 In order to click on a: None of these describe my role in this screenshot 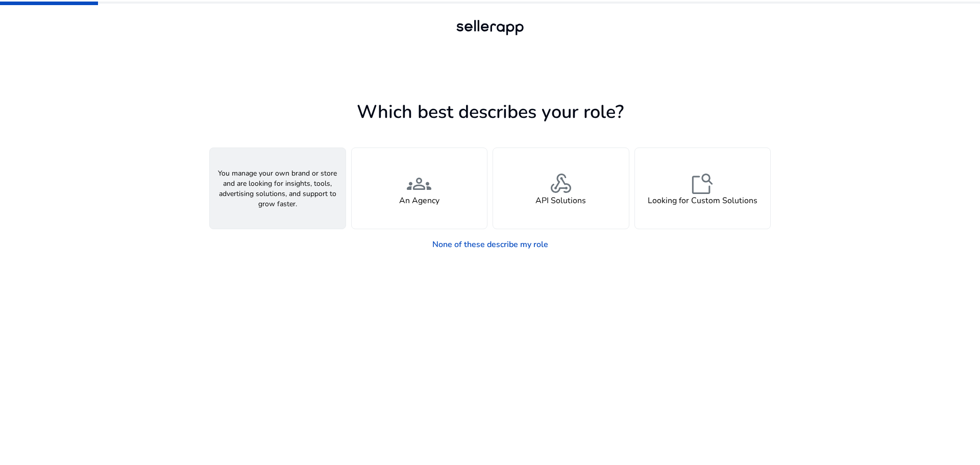, I will do `click(490, 244)`.